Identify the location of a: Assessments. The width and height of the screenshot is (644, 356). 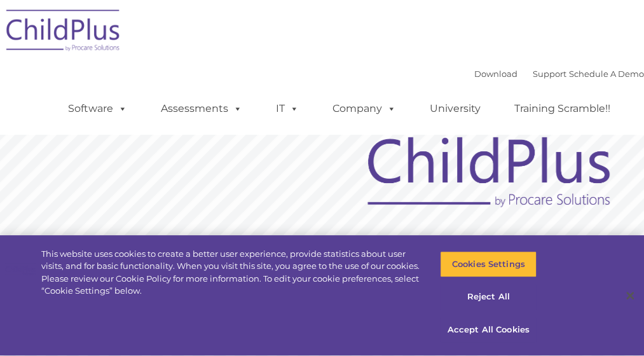
(202, 109).